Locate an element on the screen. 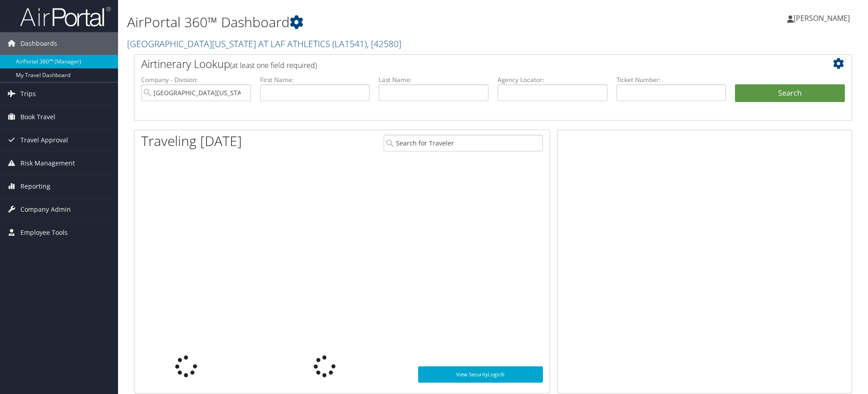  label: Ticket Number: is located at coordinates (671, 80).